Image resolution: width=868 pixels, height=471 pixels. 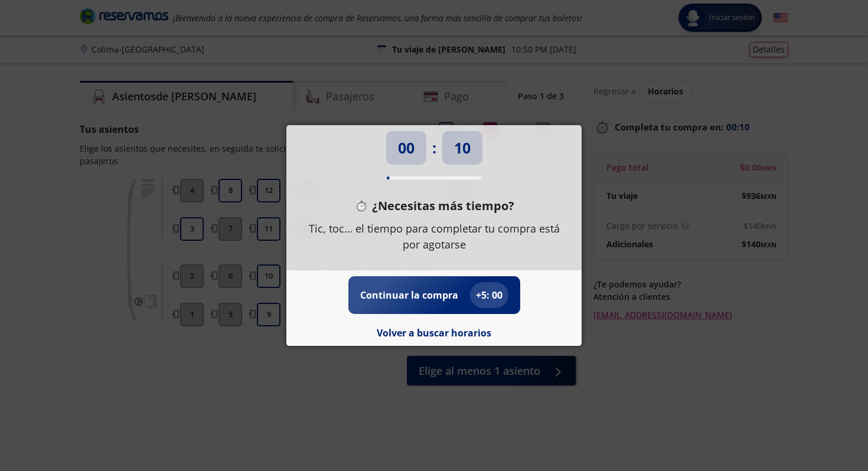 What do you see at coordinates (443, 206) in the screenshot?
I see `p: ¿Necesitas más tiempo?` at bounding box center [443, 206].